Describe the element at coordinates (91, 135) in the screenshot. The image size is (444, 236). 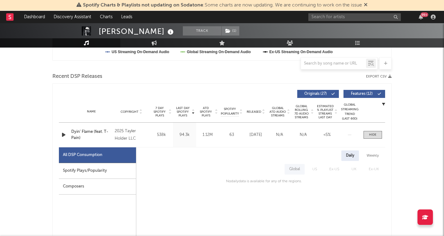
I see `div: Dyin' Flame (feat. T-Pain)` at that location.